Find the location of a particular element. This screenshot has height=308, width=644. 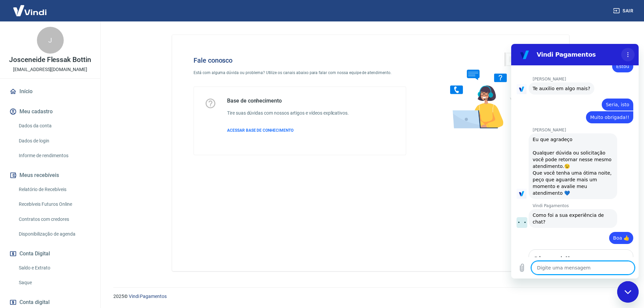

span: Estou is located at coordinates (111, 22).